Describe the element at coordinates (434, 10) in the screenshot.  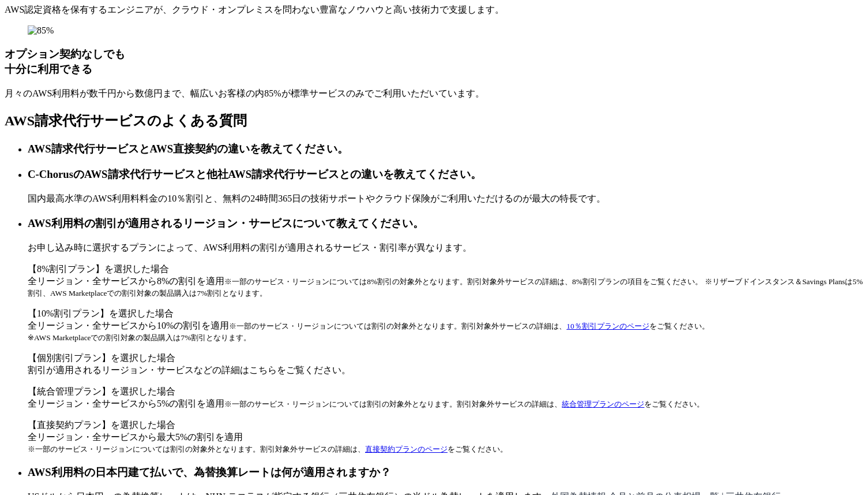
I see `p: AWS認定資格を保有するエンジニアが、クラウド・オンプレミスを問わない豊富なノウハウと高い技術力で支援します。` at that location.